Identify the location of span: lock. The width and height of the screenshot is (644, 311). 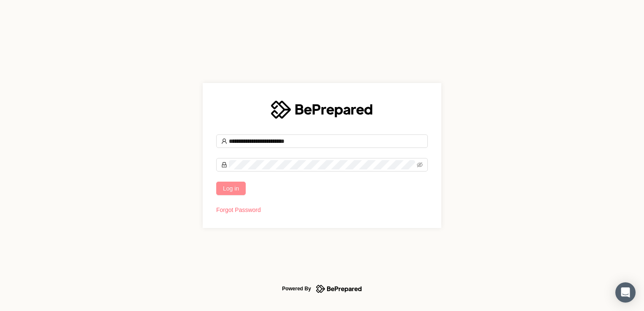
(225, 164).